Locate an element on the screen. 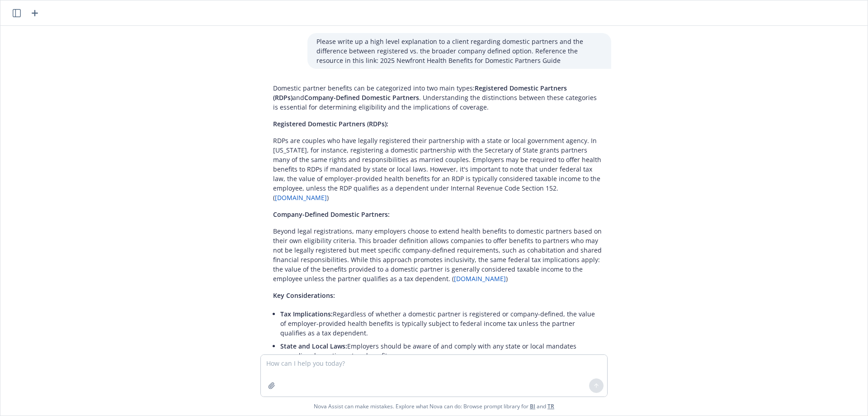  a: BI is located at coordinates (533, 406).